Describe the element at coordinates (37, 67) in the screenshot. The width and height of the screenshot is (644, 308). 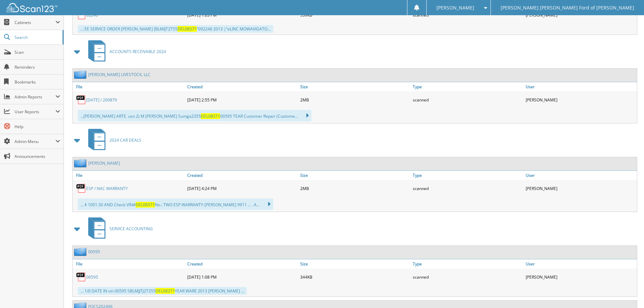
I see `span: Reminders` at that location.